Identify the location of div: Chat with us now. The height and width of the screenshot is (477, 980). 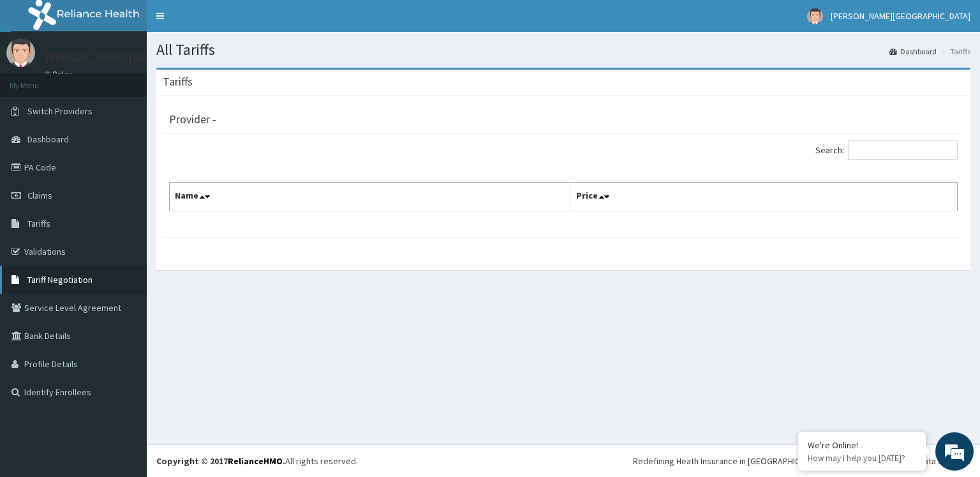
(140, 80).